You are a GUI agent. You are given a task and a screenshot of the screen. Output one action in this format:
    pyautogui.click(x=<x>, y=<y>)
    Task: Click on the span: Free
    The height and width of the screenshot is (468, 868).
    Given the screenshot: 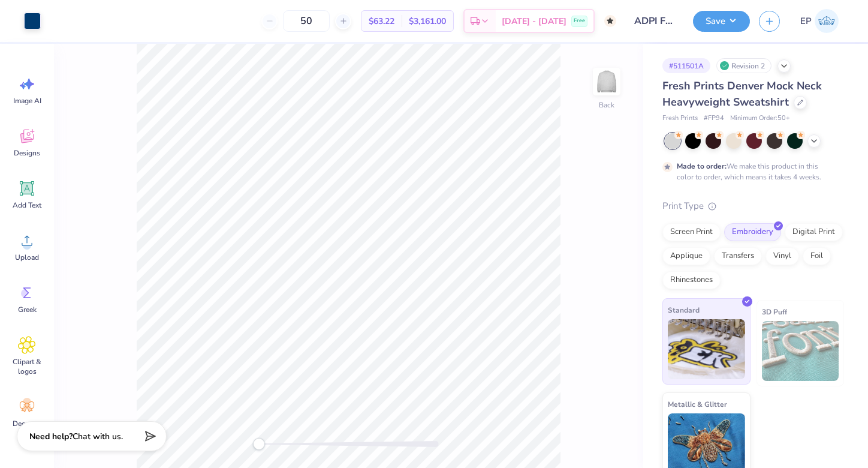 What is the action you would take?
    pyautogui.click(x=579, y=21)
    